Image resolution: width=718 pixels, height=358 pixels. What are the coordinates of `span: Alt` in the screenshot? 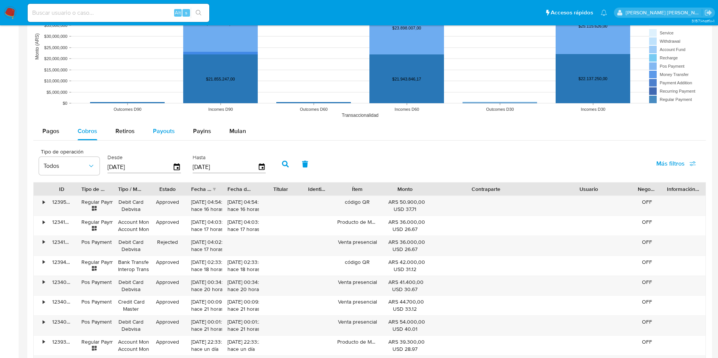 It's located at (178, 12).